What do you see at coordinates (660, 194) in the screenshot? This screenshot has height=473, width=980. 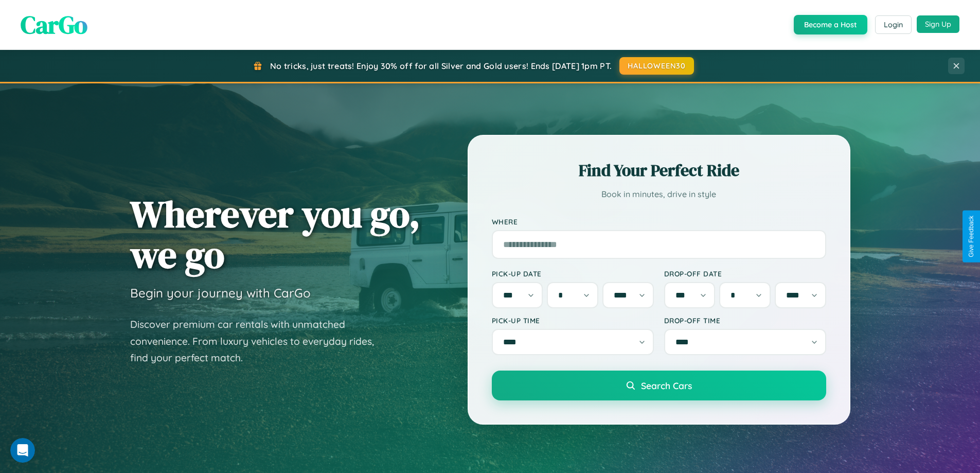 I see `p: Book in minutes, drive in style` at bounding box center [660, 194].